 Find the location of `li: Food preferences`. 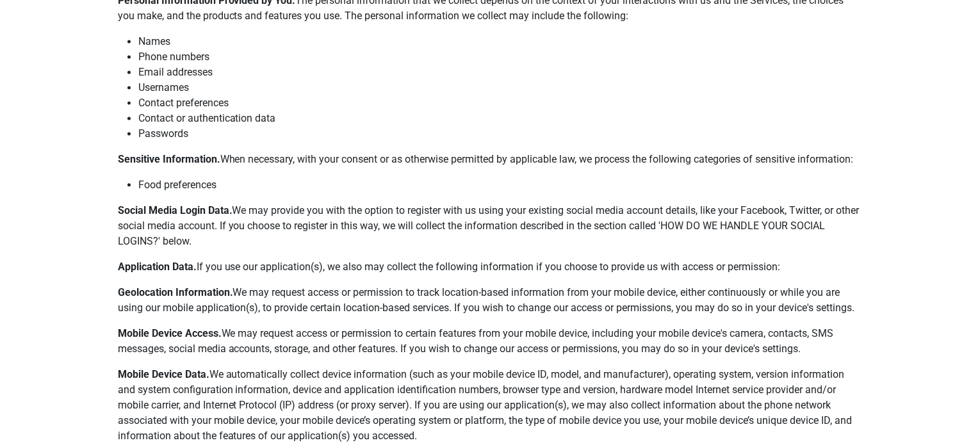

li: Food preferences is located at coordinates (500, 185).